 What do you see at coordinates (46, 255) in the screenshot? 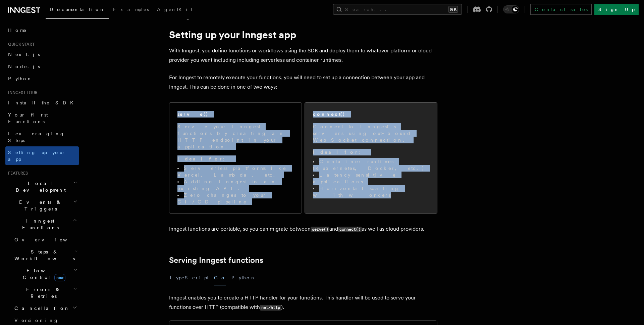
I see `button: Steps & Workflows` at bounding box center [46, 255].